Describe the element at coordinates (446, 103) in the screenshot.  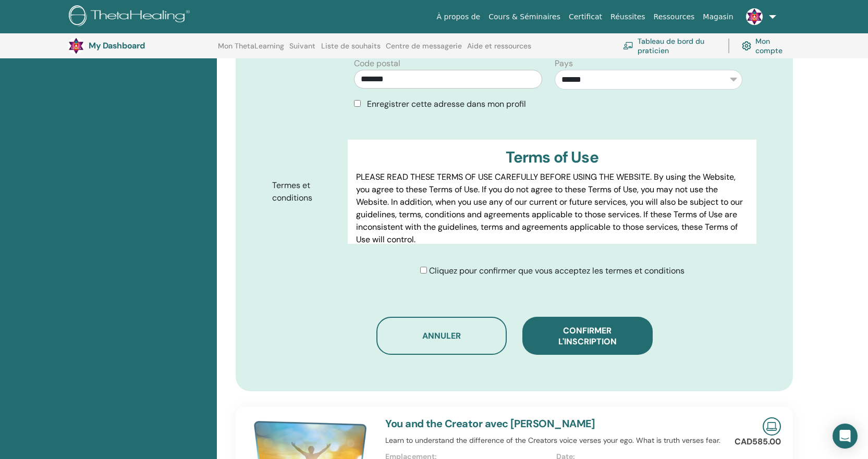
I see `span: Enregistrer cette adresse dans mon profil` at that location.